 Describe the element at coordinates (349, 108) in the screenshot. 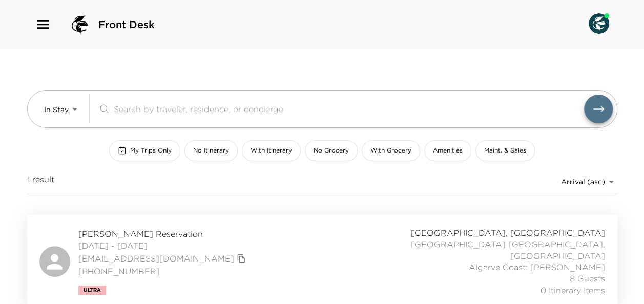

I see `input: Search by traveler, residence, or concierge` at that location.